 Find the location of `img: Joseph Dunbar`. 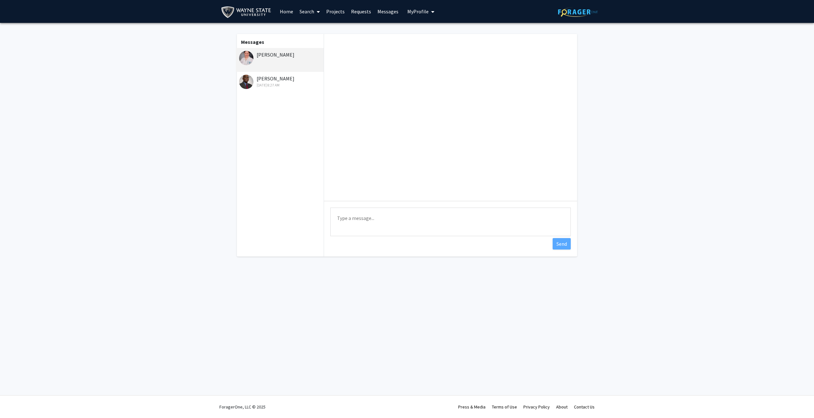

img: Joseph Dunbar is located at coordinates (246, 82).